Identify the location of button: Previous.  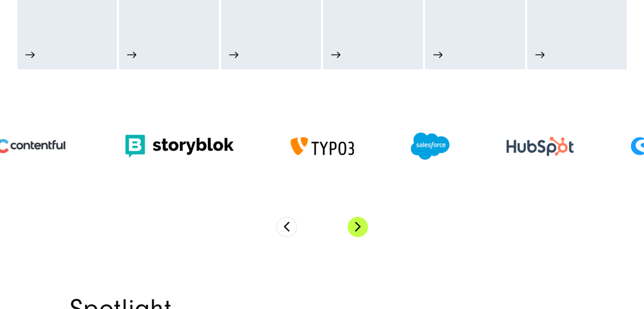
(287, 227).